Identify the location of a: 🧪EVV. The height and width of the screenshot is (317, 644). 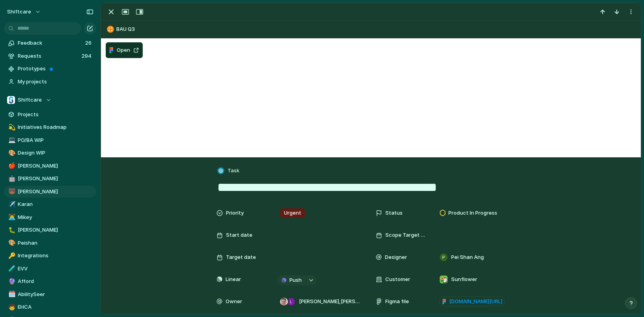
(50, 269).